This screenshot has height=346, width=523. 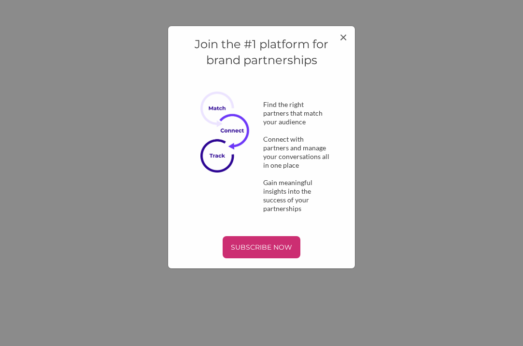 What do you see at coordinates (343, 37) in the screenshot?
I see `button: Close modal` at bounding box center [343, 37].